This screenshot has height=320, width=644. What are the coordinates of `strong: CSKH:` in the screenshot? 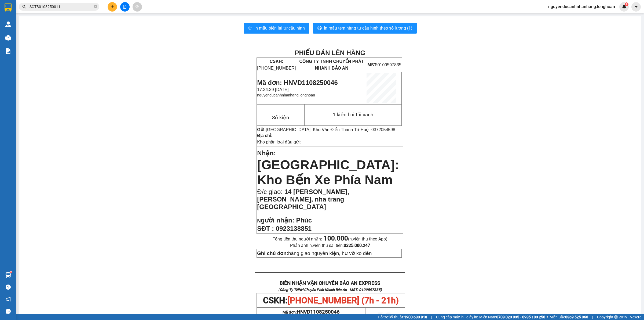 It's located at (276, 61).